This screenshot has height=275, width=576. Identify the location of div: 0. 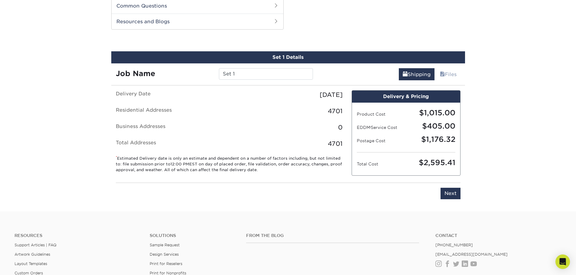
(288, 128).